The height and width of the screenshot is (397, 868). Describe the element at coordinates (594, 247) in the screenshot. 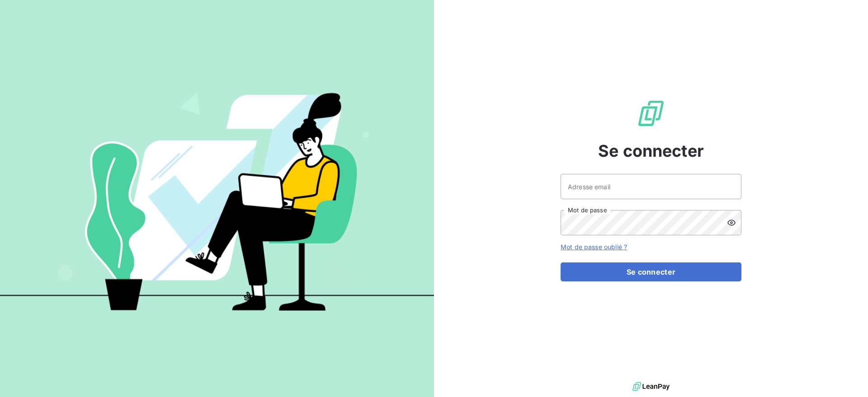

I see `a: Mot de passe oublié ?` at that location.